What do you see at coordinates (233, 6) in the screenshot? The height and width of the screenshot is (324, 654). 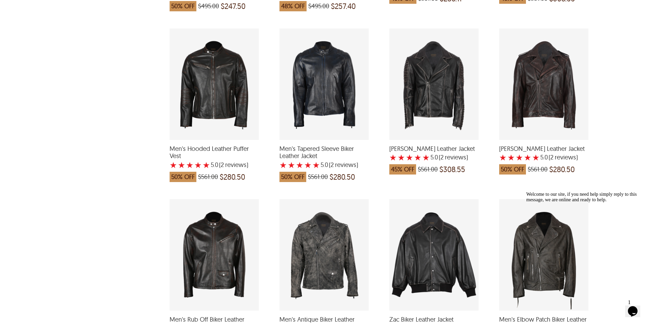 I see `span: $247.50` at bounding box center [233, 6].